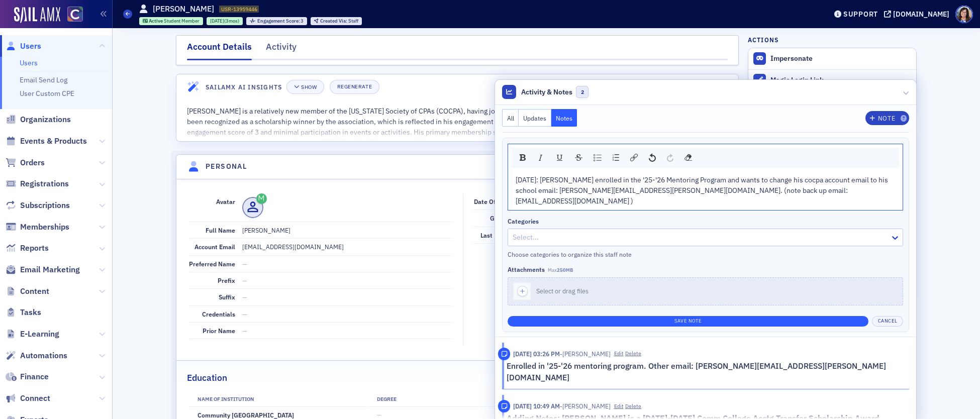 This screenshot has height=419, width=980. Describe the element at coordinates (172, 20) in the screenshot. I see `a: Active Student Member` at that location.